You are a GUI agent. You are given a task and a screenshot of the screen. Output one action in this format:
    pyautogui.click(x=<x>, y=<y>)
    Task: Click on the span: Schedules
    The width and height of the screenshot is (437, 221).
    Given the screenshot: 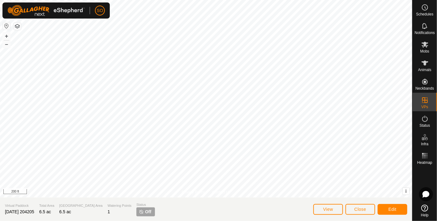 What is the action you would take?
    pyautogui.click(x=425, y=14)
    